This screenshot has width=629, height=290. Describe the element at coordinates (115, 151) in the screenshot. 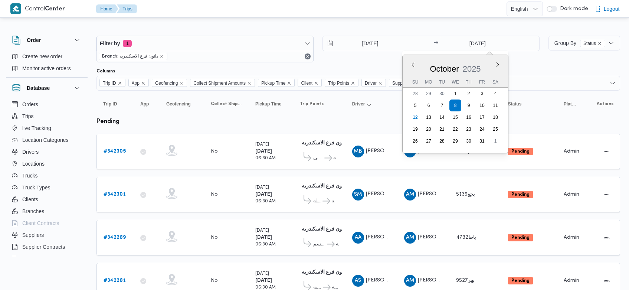

I see `b: # 342305` at that location.